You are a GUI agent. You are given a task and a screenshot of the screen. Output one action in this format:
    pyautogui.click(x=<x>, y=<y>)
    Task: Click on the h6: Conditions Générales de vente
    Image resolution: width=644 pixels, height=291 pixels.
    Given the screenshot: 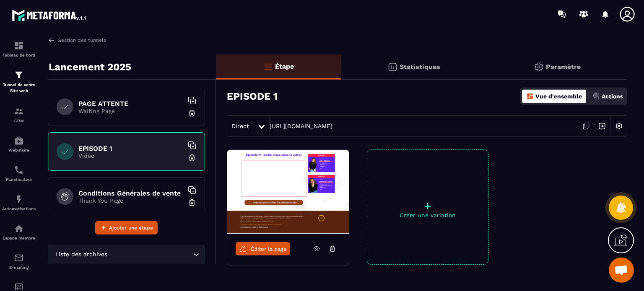 What is the action you would take?
    pyautogui.click(x=131, y=193)
    